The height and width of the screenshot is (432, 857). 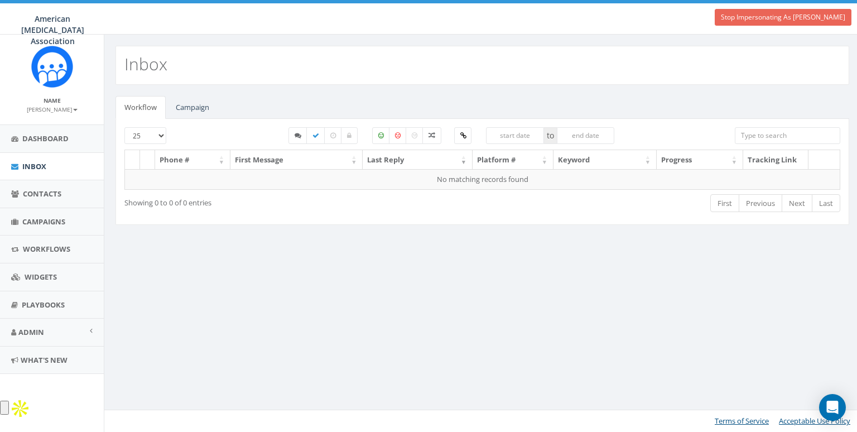 I want to click on a: First, so click(x=725, y=203).